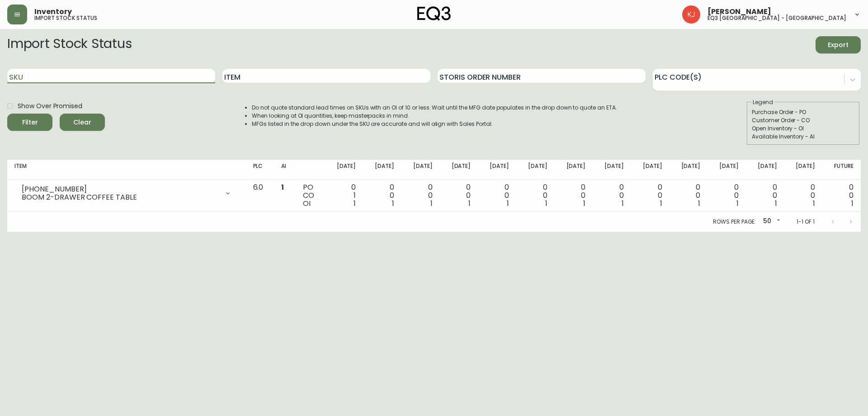 The height and width of the screenshot is (416, 868). What do you see at coordinates (762, 102) in the screenshot?
I see `legend: Legend` at bounding box center [762, 102].